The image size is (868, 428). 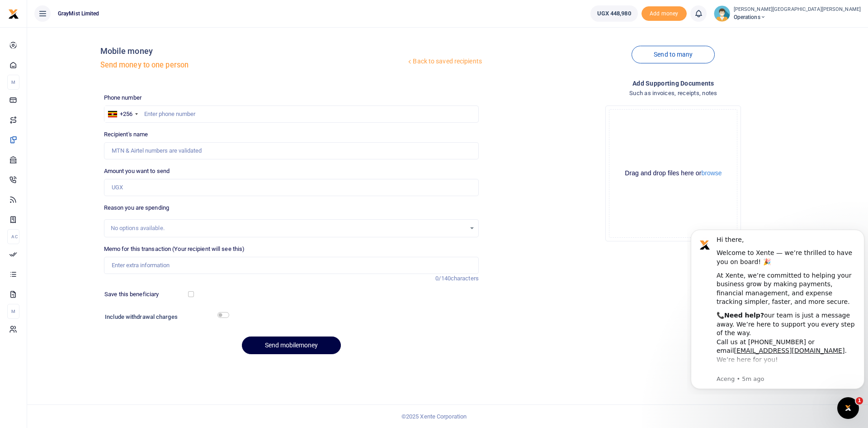 What do you see at coordinates (722, 14) in the screenshot?
I see `img: profile-user` at bounding box center [722, 14].